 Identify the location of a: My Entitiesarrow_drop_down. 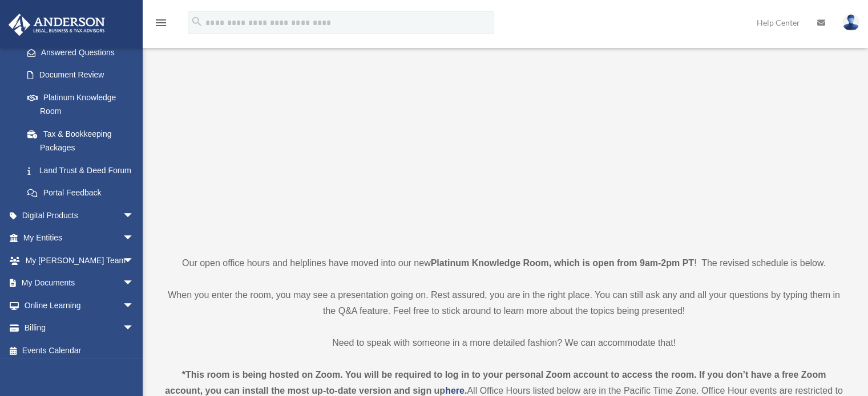
(79, 238).